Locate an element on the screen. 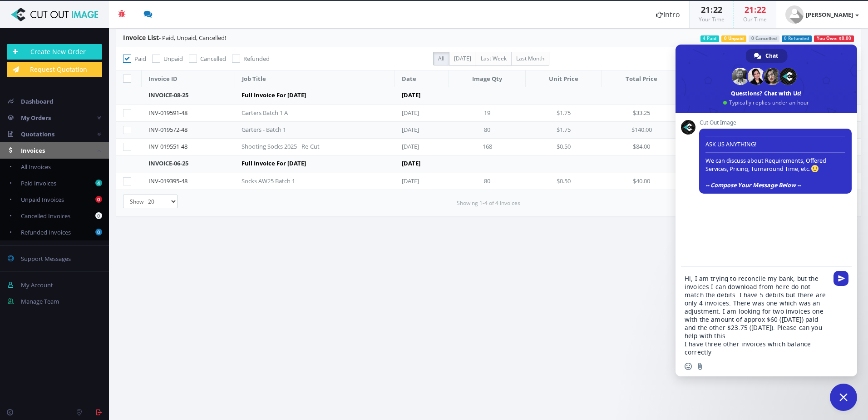  span: Cut Out Image is located at coordinates (775, 123).